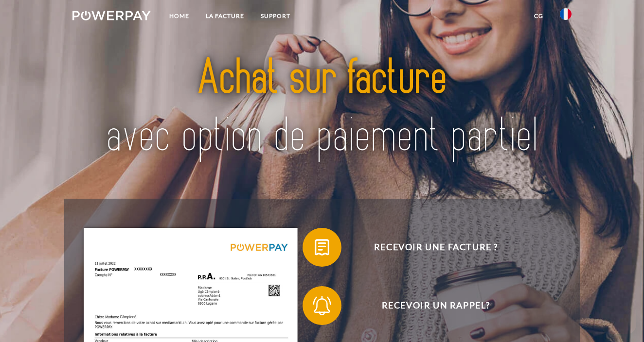 The width and height of the screenshot is (644, 342). What do you see at coordinates (322, 247) in the screenshot?
I see `img: qb_bill.svg` at bounding box center [322, 247].